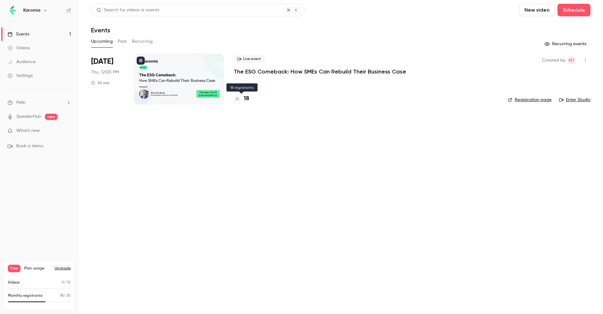 The width and height of the screenshot is (603, 314). I want to click on span: Thu, 12:00 PM, so click(105, 72).